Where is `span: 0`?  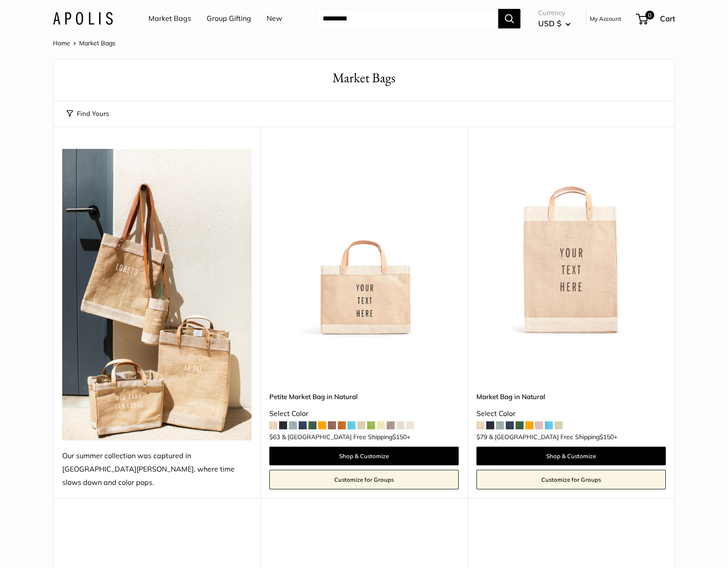
span: 0 is located at coordinates (650, 15).